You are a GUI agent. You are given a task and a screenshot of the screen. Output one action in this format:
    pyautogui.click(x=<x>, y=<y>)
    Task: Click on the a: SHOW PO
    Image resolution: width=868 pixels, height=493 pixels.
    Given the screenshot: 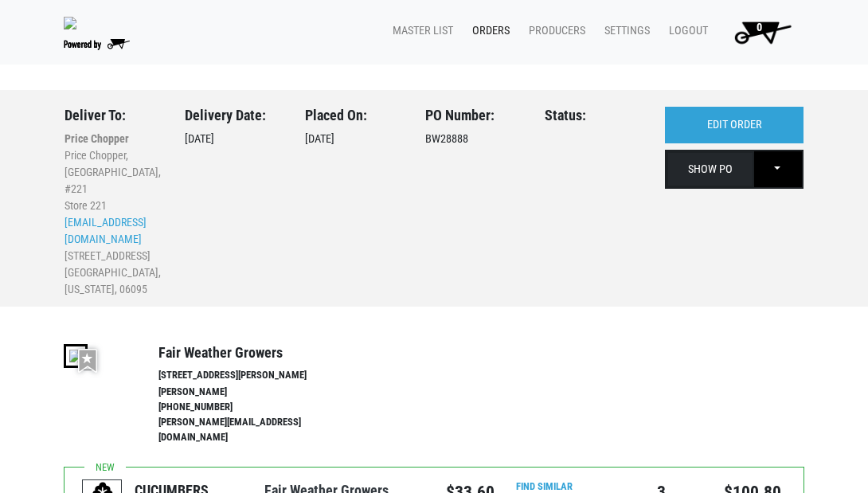 What is the action you would take?
    pyautogui.click(x=710, y=169)
    